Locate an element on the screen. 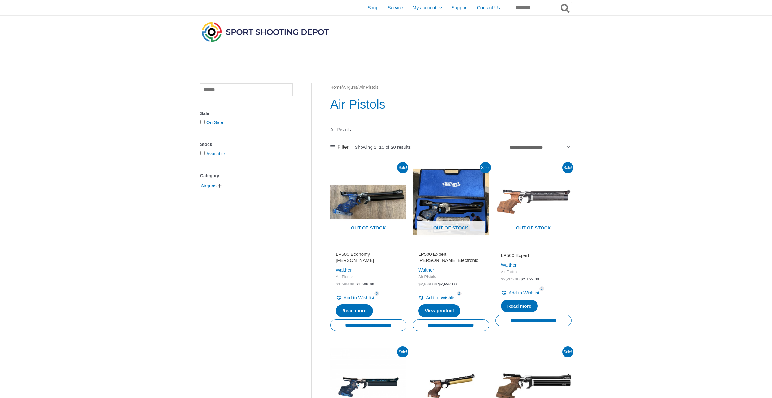 This screenshot has height=398, width=772. p: Showing 1–15 of 20 results is located at coordinates (382, 147).